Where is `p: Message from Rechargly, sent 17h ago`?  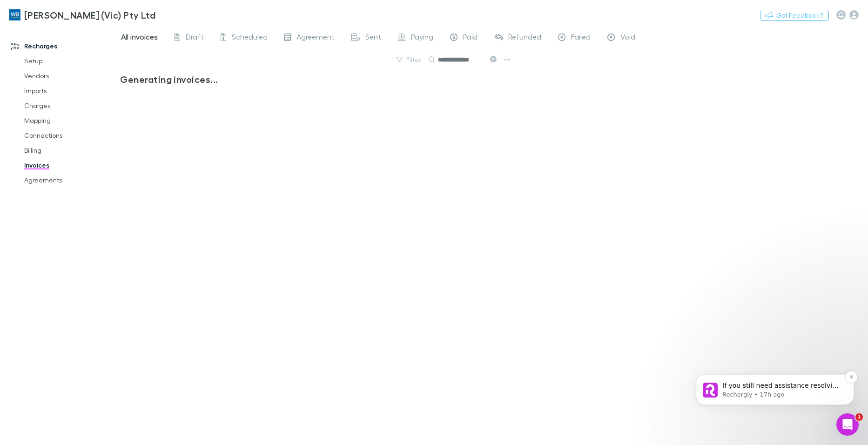
p: Message from Rechargly, sent 17h ago is located at coordinates (101, 79).